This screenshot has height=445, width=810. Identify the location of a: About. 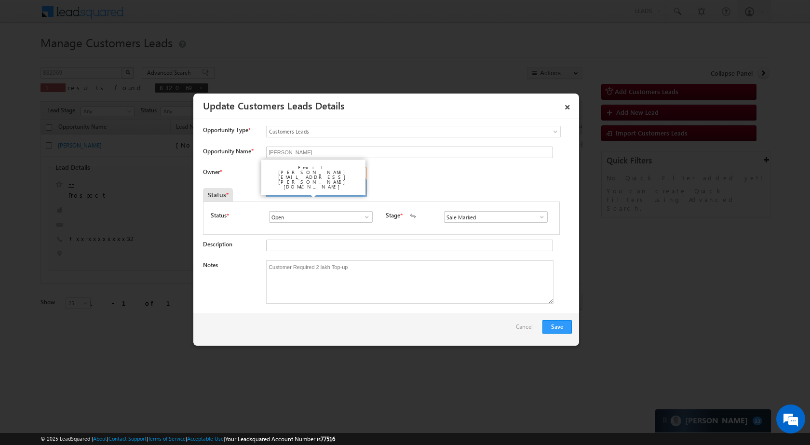
(100, 439).